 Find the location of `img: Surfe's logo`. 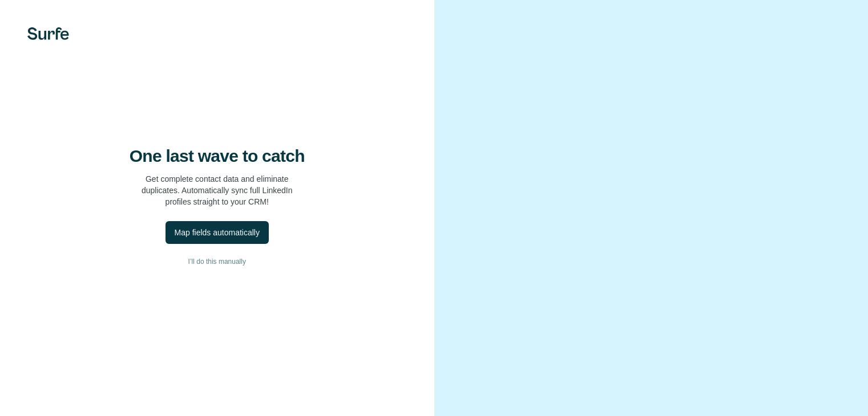

img: Surfe's logo is located at coordinates (48, 34).